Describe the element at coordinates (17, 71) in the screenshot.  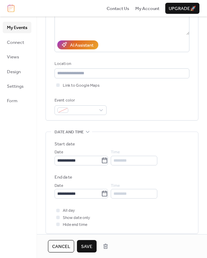
I see `a: Design` at that location.